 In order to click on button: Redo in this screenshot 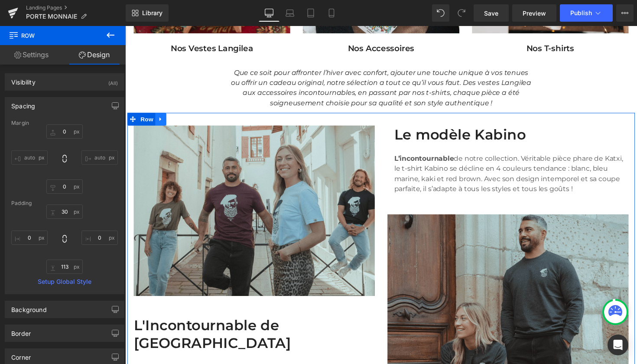, I will do `click(462, 13)`.